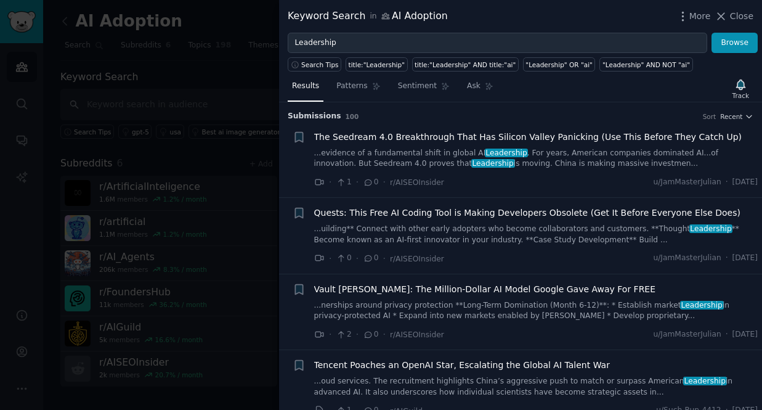 The height and width of the screenshot is (410, 762). What do you see at coordinates (465, 65) in the screenshot?
I see `div: title:"Leadership" AND title:"ai"` at bounding box center [465, 65].